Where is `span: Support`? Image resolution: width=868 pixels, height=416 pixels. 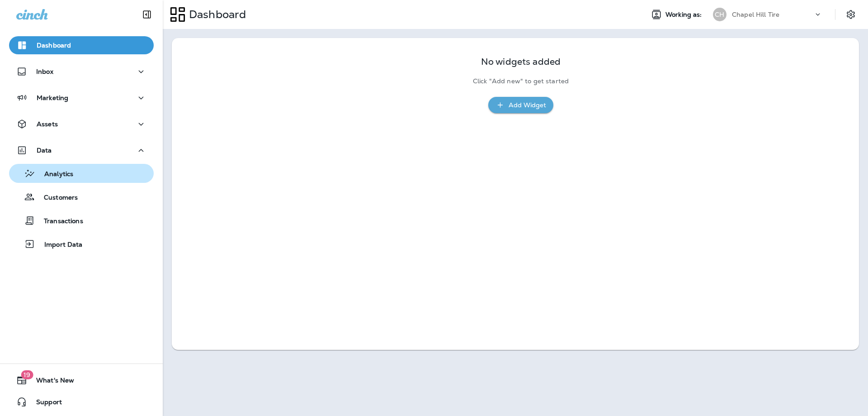 span: Support is located at coordinates (44, 403).